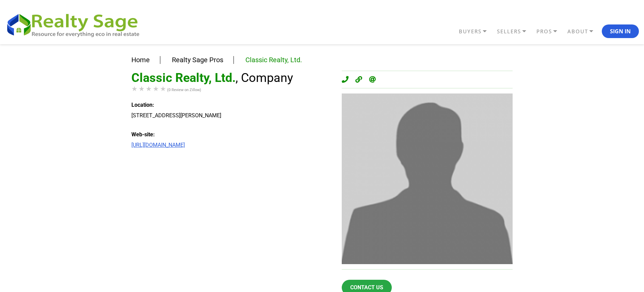  I want to click on h1: Classic Realty, Ltd., so click(231, 78).